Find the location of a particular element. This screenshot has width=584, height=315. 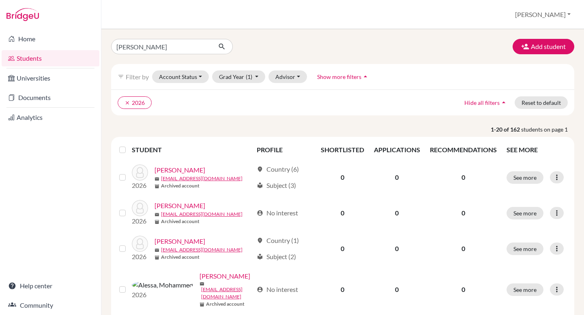

button: Reset to default is located at coordinates (541, 103).